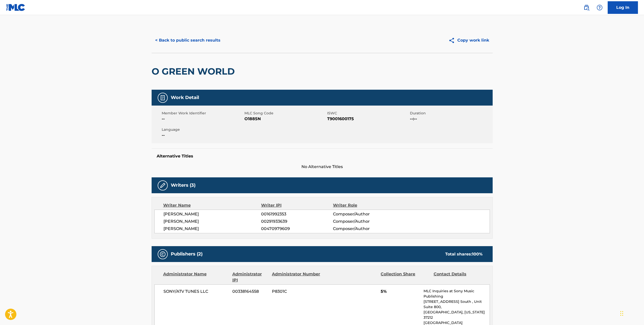 Image resolution: width=644 pixels, height=325 pixels. What do you see at coordinates (587, 7) in the screenshot?
I see `a: Public Search` at bounding box center [587, 7].